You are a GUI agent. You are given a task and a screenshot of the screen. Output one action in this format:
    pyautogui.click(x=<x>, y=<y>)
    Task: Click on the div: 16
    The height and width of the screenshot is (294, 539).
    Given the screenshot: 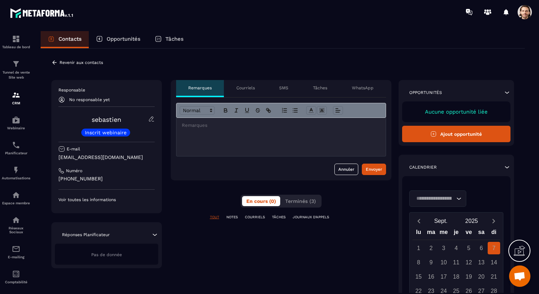 What is the action you would take?
    pyautogui.click(x=431, y=276)
    